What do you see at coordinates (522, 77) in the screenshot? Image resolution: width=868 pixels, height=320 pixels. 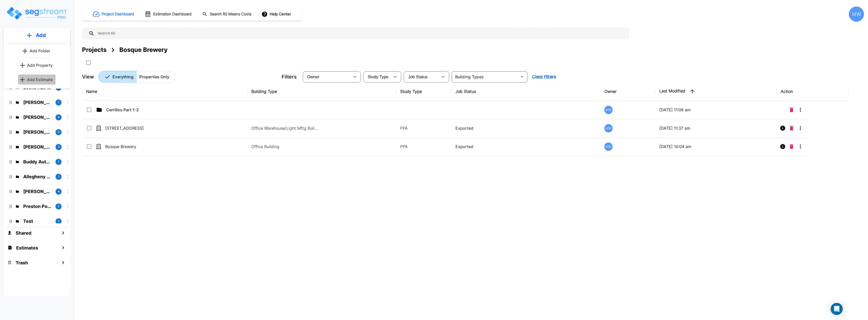 I see `button: Open` at bounding box center [522, 77].